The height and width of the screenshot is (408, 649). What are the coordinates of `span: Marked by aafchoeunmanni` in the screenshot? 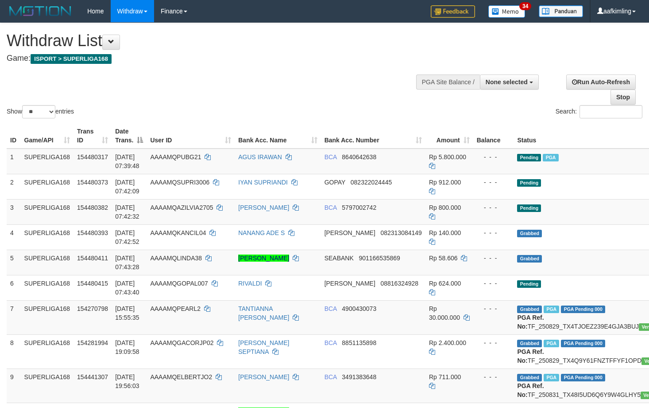 It's located at (551, 157).